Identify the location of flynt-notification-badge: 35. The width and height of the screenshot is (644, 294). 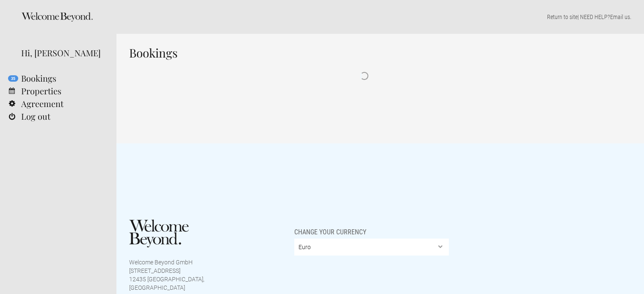
(13, 78).